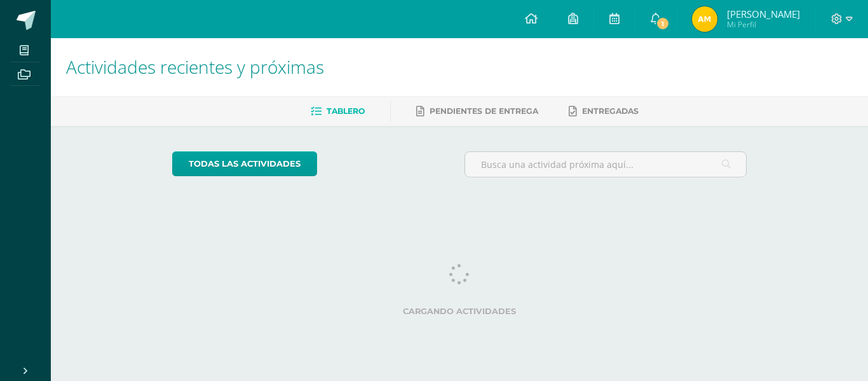  I want to click on label: Cargando actividades, so click(459, 311).